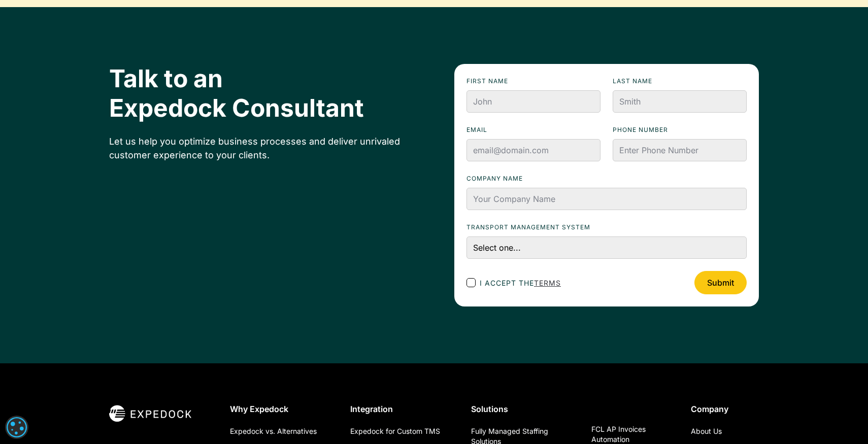  Describe the element at coordinates (533, 101) in the screenshot. I see `input: John` at that location.